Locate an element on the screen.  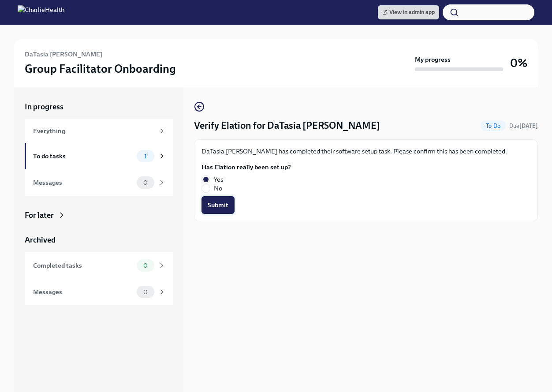
a: Everything is located at coordinates (98, 131).